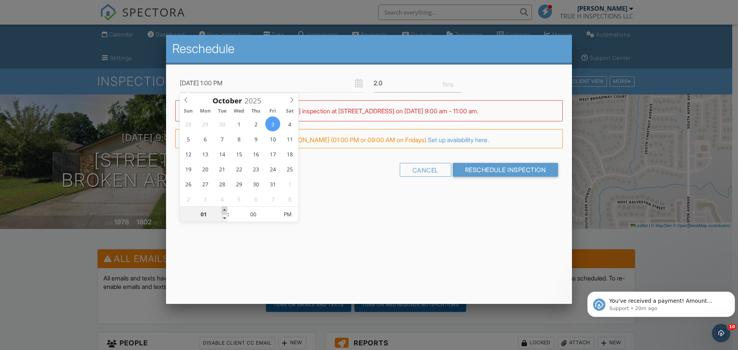  I want to click on span: September 29, 2025, so click(205, 124).